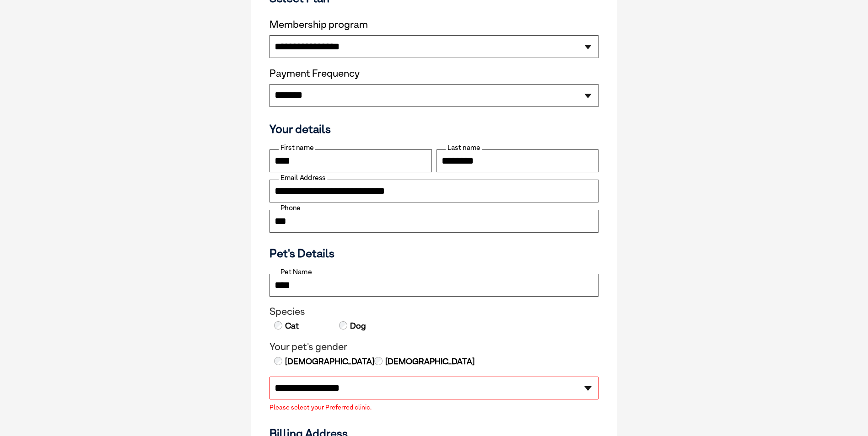 The width and height of the screenshot is (868, 436). What do you see at coordinates (303, 178) in the screenshot?
I see `label: Email Address` at bounding box center [303, 178].